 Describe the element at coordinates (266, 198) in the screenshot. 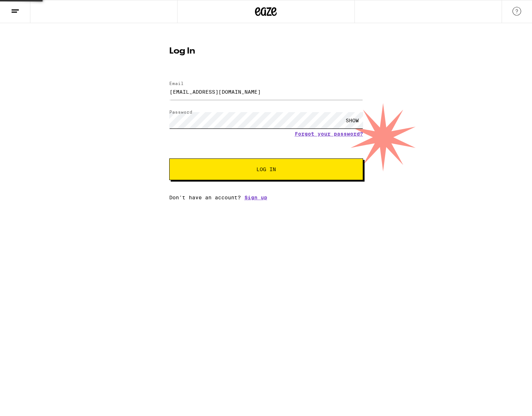

I see `div: Don't have an account?` at that location.